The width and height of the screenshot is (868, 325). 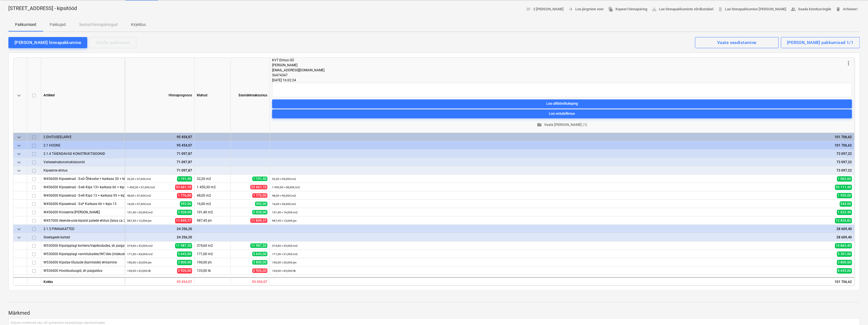 What do you see at coordinates (810, 9) in the screenshot?
I see `span: Saada kinnitusringile` at bounding box center [810, 9].